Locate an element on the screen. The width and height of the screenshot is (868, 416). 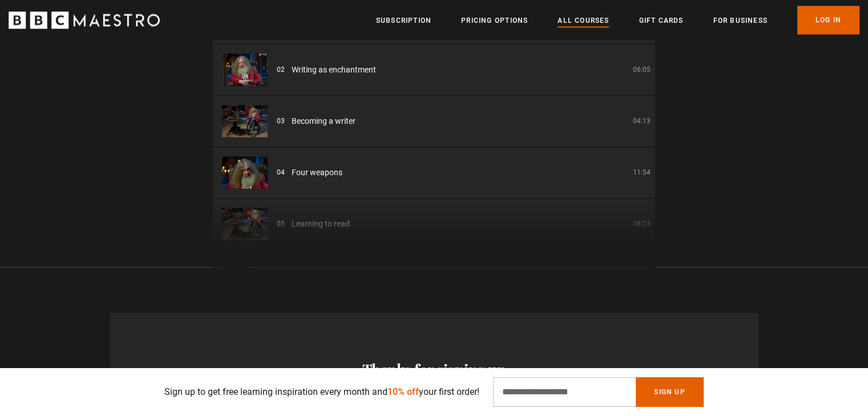
h3: Thanks for signing up is located at coordinates (434, 370).